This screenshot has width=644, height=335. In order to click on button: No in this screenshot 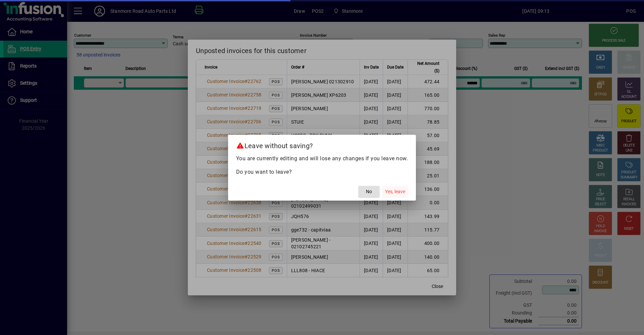, I will do `click(369, 192)`.